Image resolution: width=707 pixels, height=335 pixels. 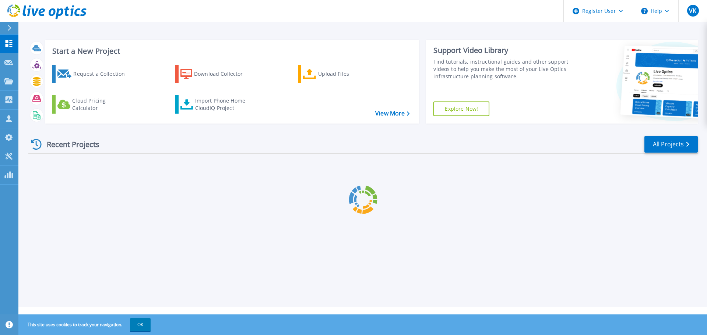 I want to click on a: Cloud Pricing Calculator, so click(x=93, y=105).